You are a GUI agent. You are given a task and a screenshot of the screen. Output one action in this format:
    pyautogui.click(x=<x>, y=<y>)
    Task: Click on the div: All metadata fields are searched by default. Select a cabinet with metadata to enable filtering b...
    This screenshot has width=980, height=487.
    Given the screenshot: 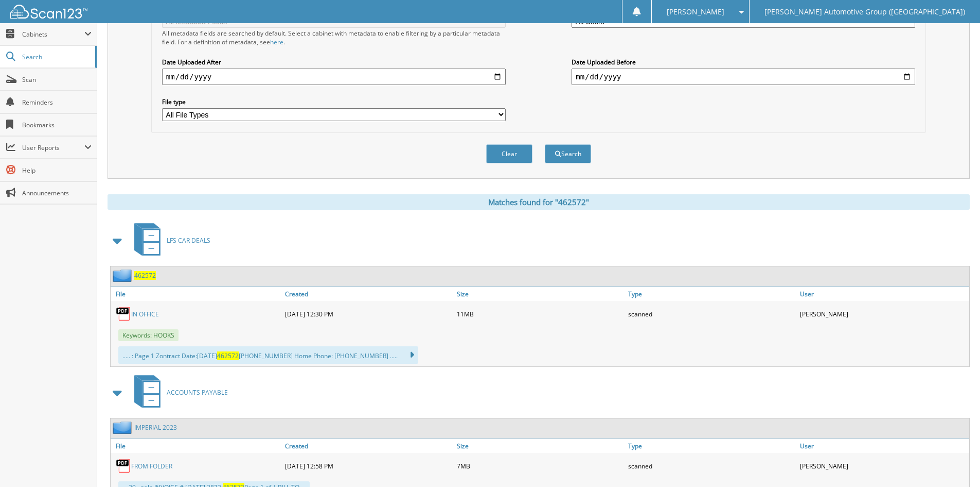 What is the action you would take?
    pyautogui.click(x=334, y=38)
    